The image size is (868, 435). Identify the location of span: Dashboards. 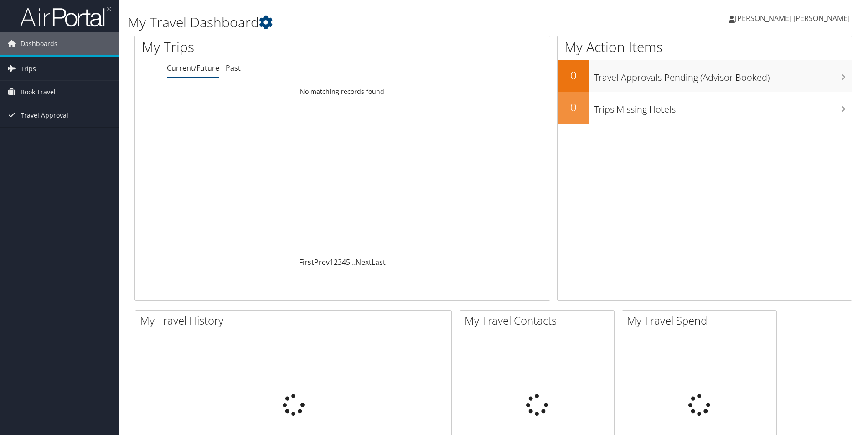
(39, 44).